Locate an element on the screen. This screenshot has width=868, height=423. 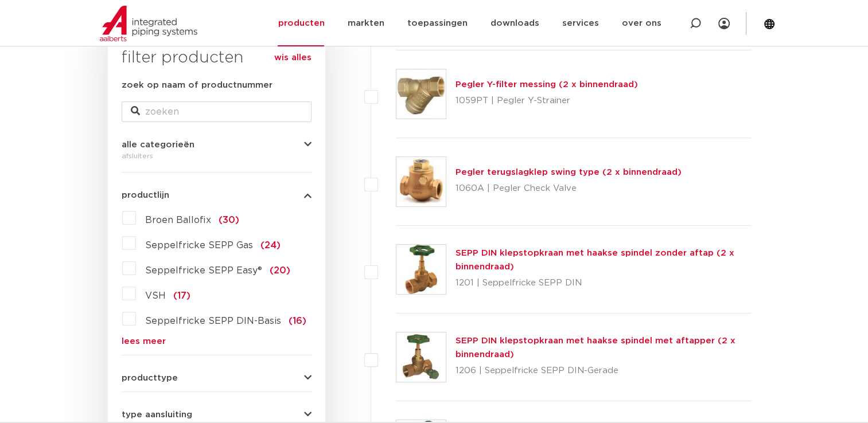
h3: filter producten is located at coordinates (217, 58).